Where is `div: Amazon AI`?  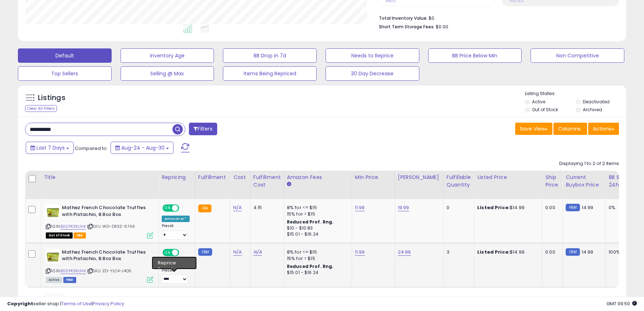 div: Amazon AI is located at coordinates (175, 263).